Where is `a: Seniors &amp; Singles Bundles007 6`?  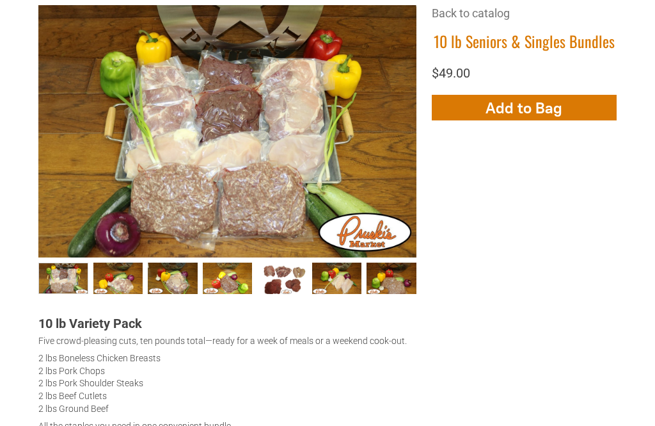 a: Seniors &amp; Singles Bundles007 6 is located at coordinates (392, 278).